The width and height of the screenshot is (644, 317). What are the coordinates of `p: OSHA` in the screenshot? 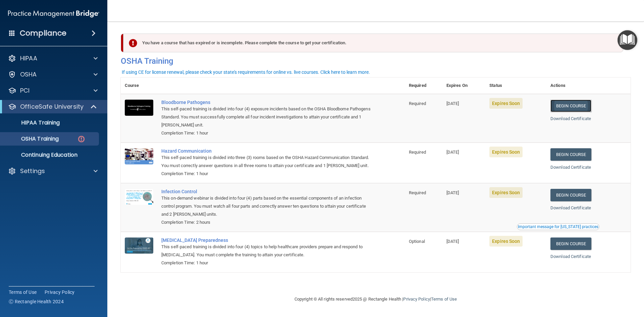 It's located at (29, 74).